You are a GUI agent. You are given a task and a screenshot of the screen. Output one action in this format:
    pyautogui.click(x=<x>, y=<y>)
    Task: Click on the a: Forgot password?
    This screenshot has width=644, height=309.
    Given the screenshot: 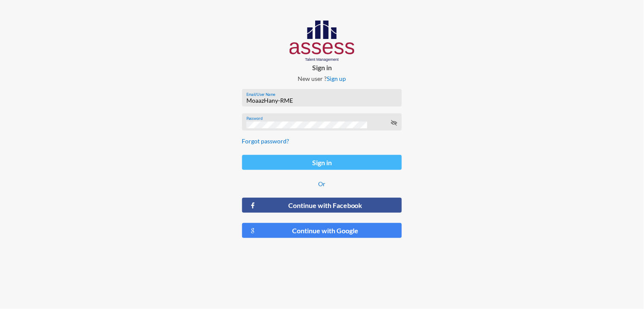 What is the action you would take?
    pyautogui.click(x=266, y=141)
    